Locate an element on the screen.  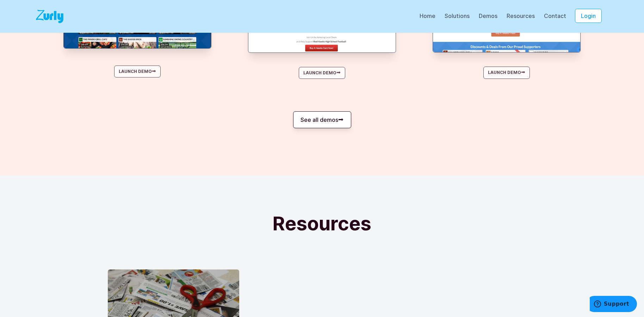
a: Demos is located at coordinates (488, 18).